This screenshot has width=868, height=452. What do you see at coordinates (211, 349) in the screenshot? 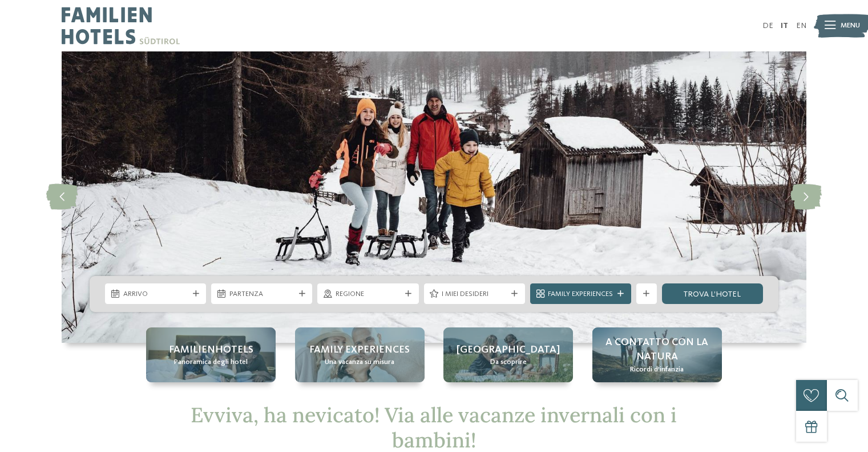
I see `span: Familienhotels` at bounding box center [211, 349].